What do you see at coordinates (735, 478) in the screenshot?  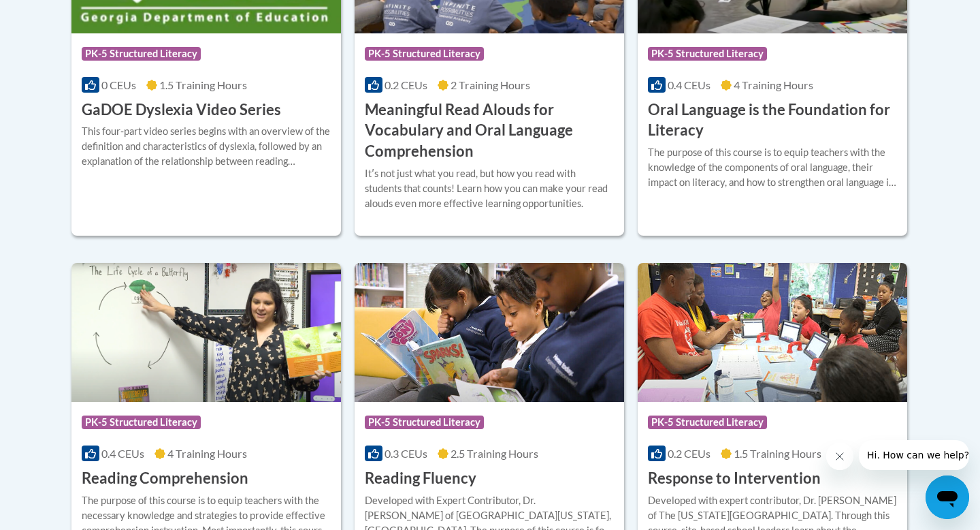 I see `h3: Response to Intervention` at bounding box center [735, 478].